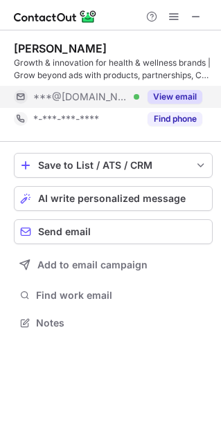 This screenshot has width=221, height=442. Describe the element at coordinates (111, 199) in the screenshot. I see `span: AI write personalized message` at that location.